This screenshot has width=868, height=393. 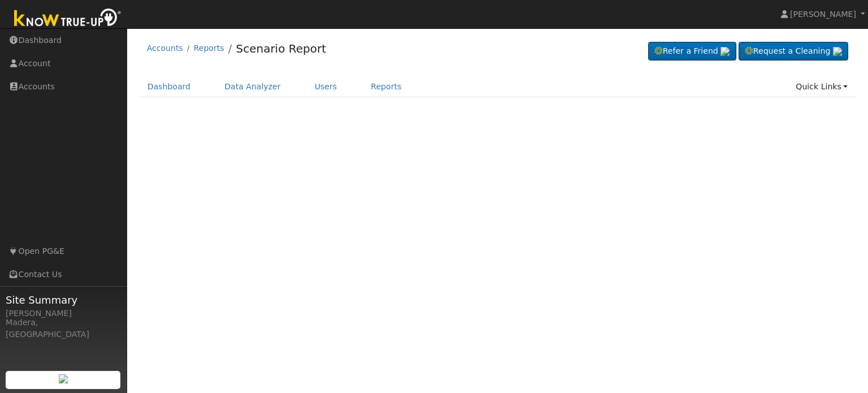 I want to click on a: Dashboard, so click(x=169, y=86).